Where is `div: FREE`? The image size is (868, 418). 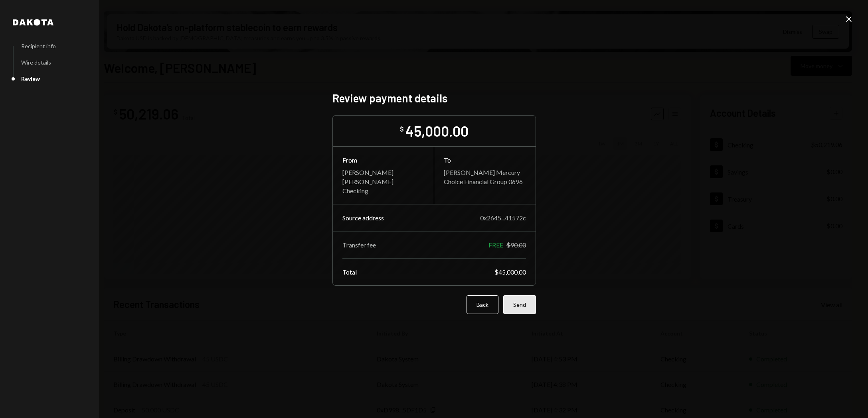
div: FREE is located at coordinates (496, 245).